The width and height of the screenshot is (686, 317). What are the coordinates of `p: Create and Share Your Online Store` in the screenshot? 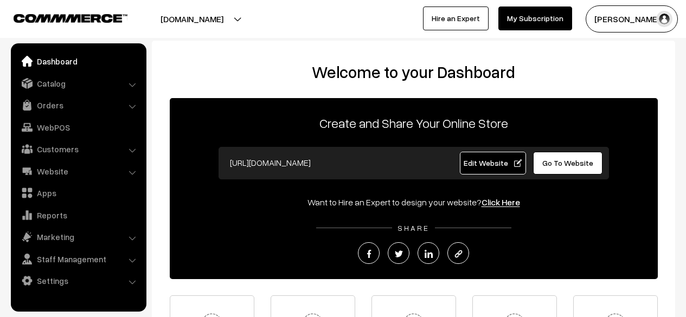 It's located at (414, 123).